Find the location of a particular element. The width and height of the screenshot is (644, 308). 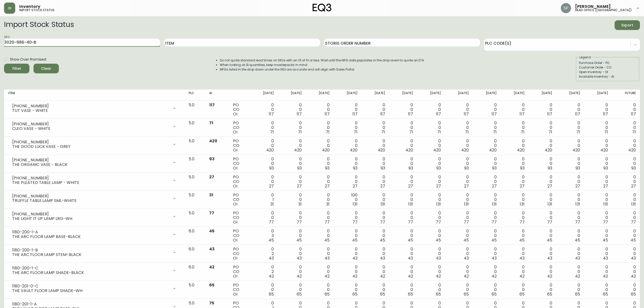

div: THE ARC FLOOR LAMP STEM-BLACK is located at coordinates (91, 255).